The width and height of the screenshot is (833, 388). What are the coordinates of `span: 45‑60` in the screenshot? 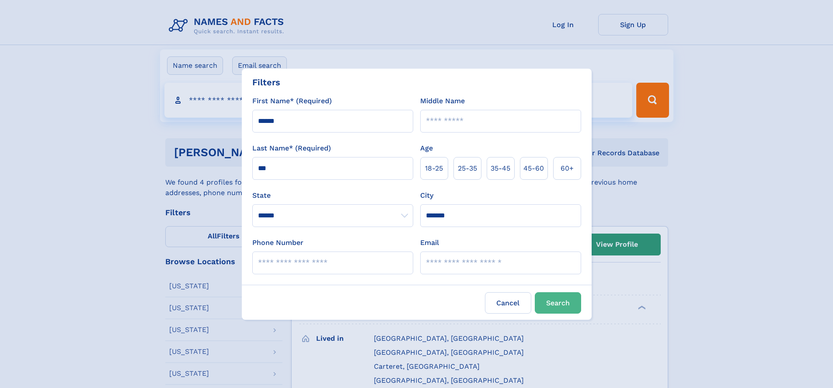 It's located at (534, 168).